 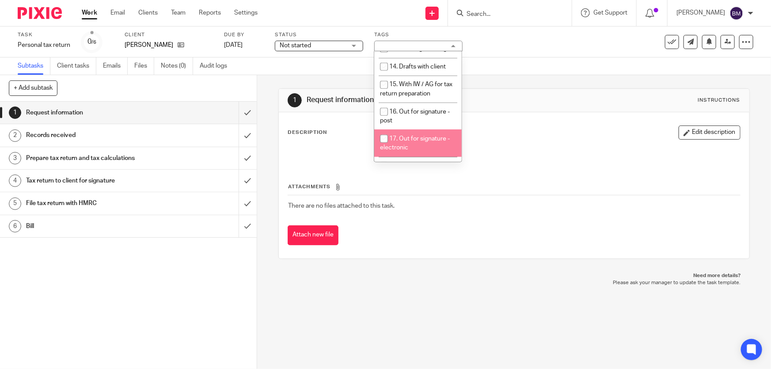 I want to click on button: + Add subtask, so click(x=33, y=88).